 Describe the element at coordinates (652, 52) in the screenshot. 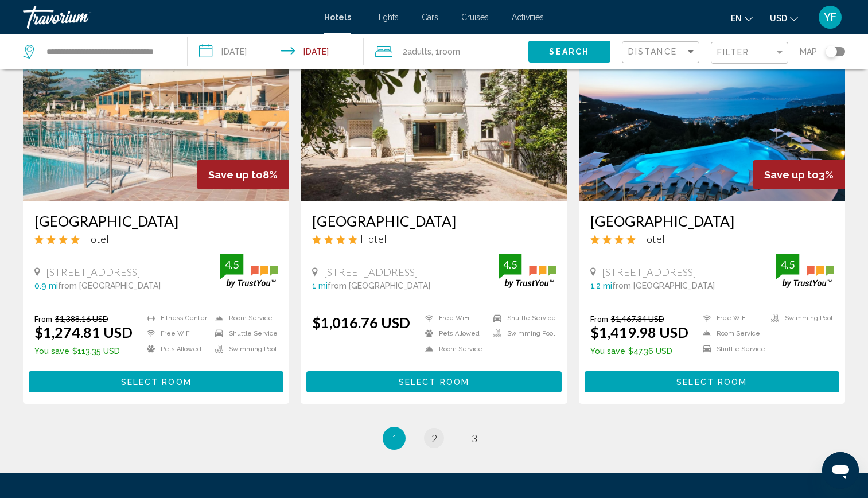

I see `span: Distance` at that location.